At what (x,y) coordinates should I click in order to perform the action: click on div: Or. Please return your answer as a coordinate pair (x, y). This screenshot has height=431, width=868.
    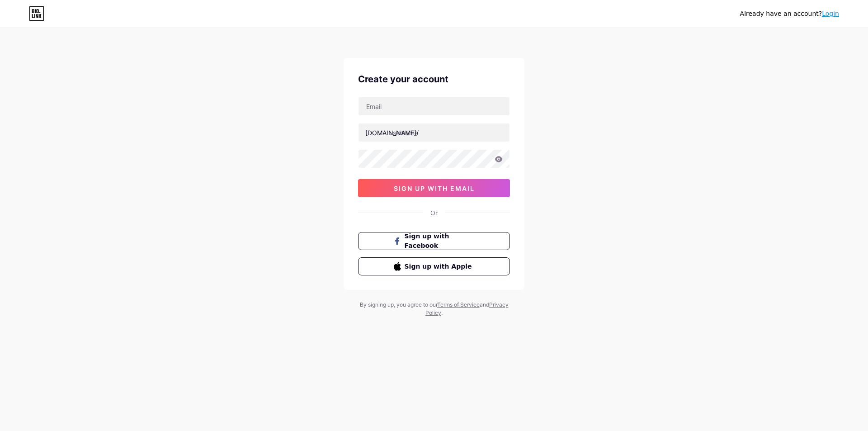
    Looking at the image, I should click on (434, 212).